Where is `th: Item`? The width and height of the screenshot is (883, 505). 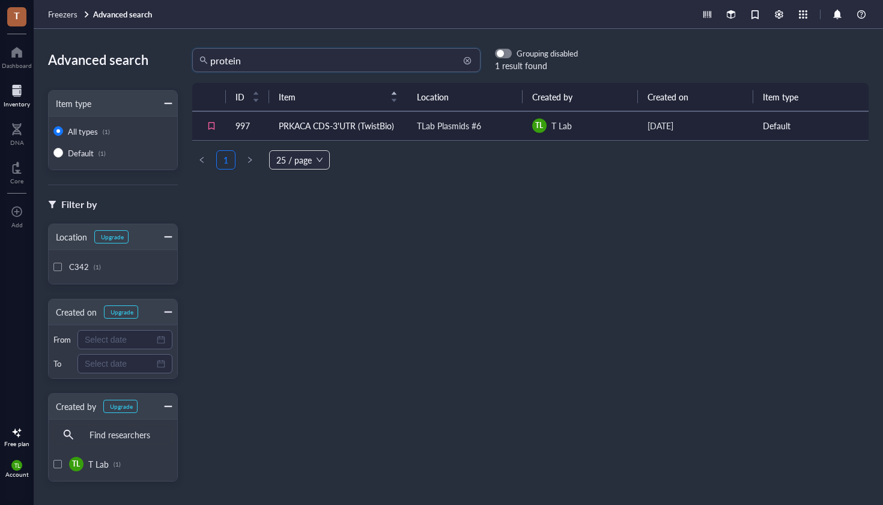 th: Item is located at coordinates (338, 97).